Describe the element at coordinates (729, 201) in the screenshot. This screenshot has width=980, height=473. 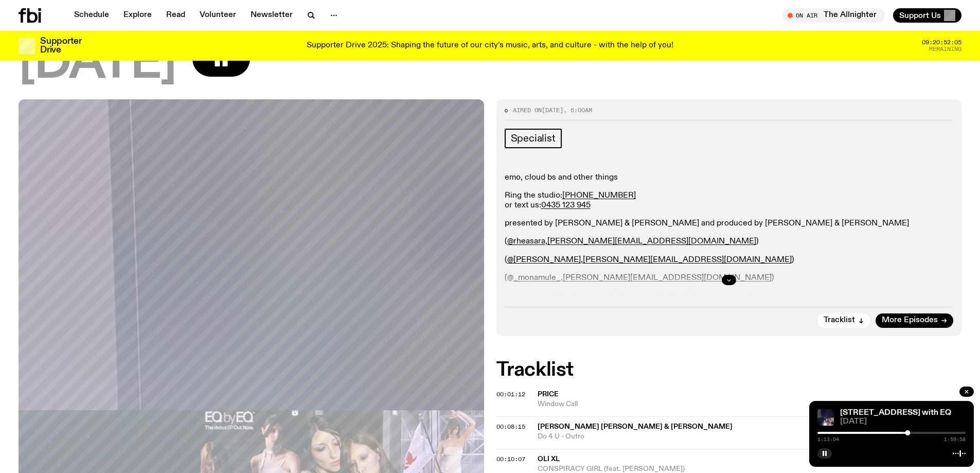
I see `p: Ring the studio: or text us:` at that location.